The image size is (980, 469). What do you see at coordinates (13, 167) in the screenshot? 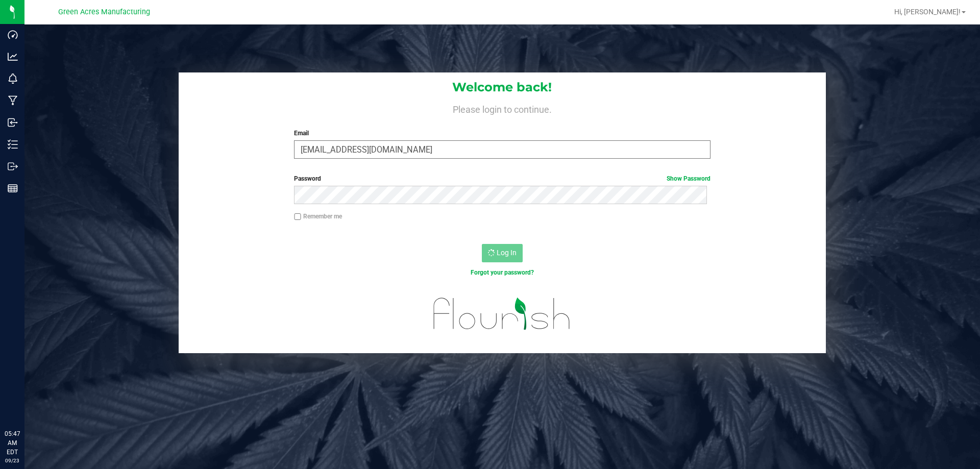
I see `inline-svg: Outbound` at bounding box center [13, 167].